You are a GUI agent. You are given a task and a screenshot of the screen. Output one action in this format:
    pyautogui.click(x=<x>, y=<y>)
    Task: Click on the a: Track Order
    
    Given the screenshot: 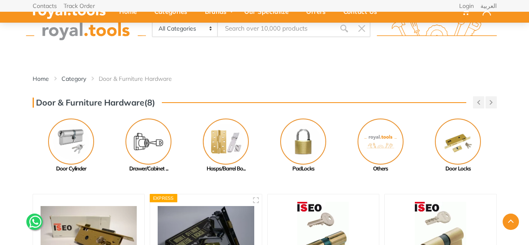 What is the action you would take?
    pyautogui.click(x=79, y=6)
    